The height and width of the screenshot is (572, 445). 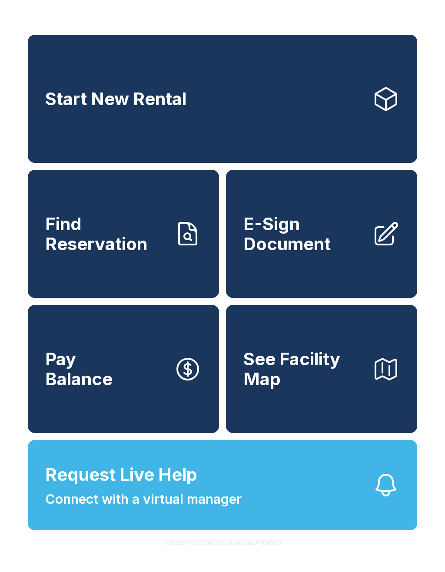 I want to click on button: VersionPE2CWShLHxwLdo7nhiB05, so click(x=222, y=543).